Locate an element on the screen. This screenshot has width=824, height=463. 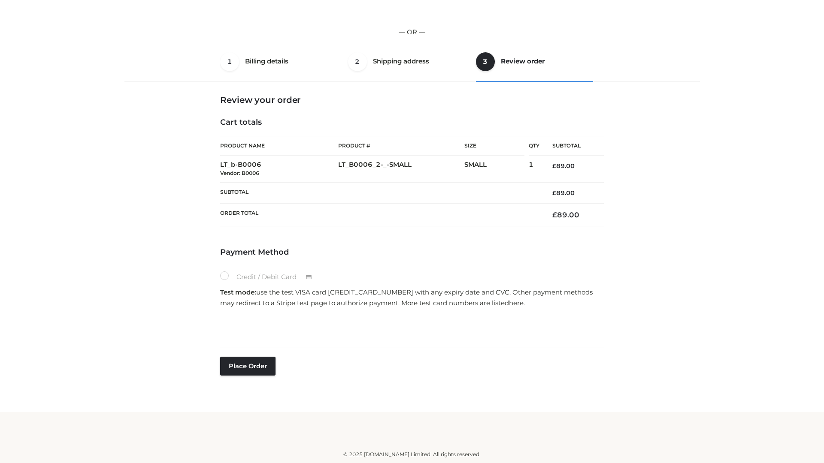
strong: Test mode: is located at coordinates (238, 292).